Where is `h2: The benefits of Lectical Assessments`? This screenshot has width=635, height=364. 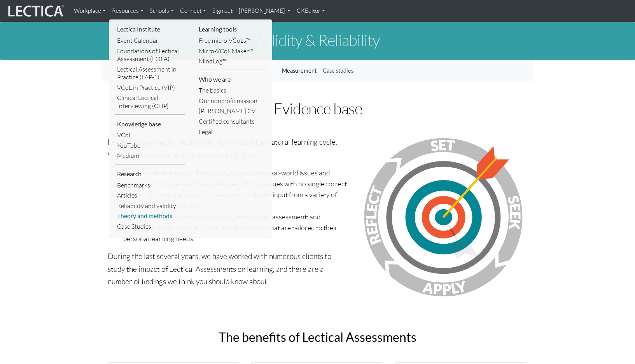
h2: The benefits of Lectical Assessments is located at coordinates (318, 337).